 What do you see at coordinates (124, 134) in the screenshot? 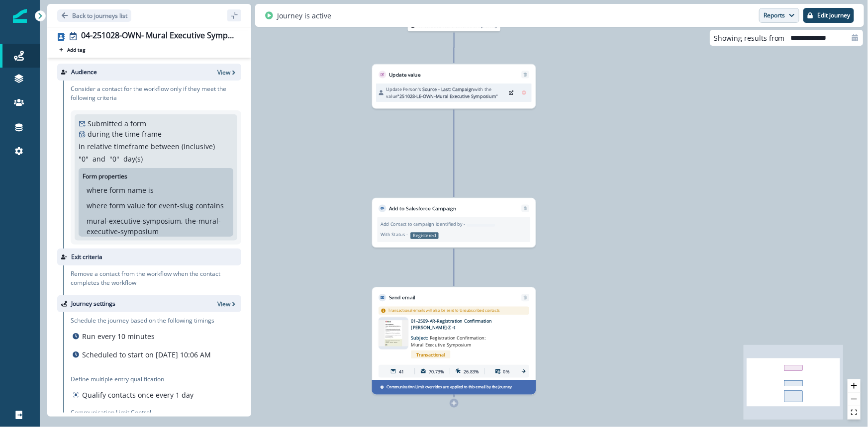
I see `p: during the time frame` at bounding box center [124, 134].